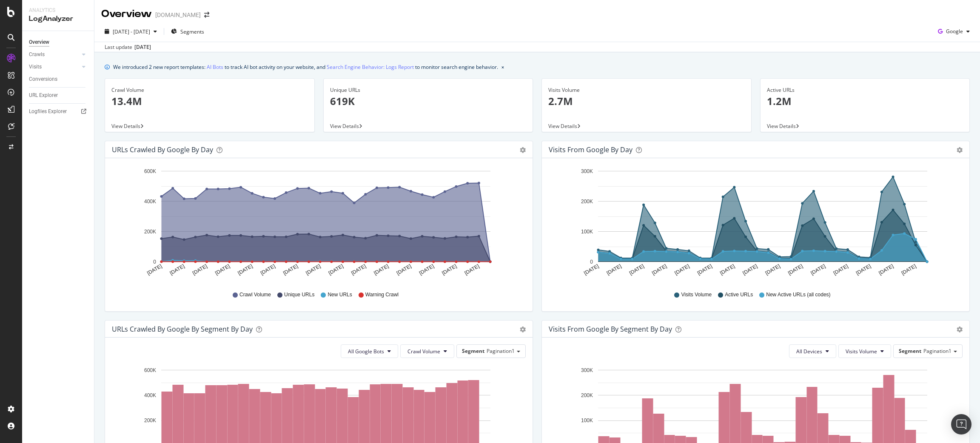  What do you see at coordinates (58, 10) in the screenshot?
I see `div: Analytics` at bounding box center [58, 10].